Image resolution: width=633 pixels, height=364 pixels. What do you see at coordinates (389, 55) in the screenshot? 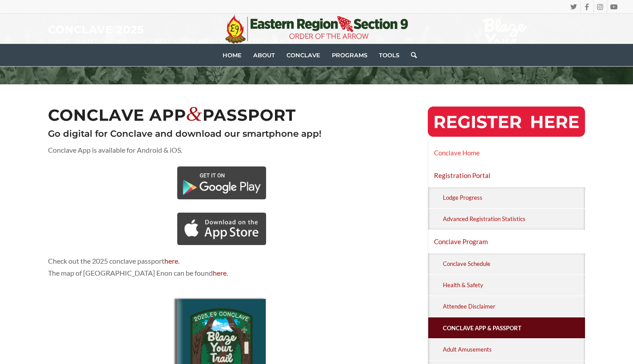
I see `span: Tools` at bounding box center [389, 55].